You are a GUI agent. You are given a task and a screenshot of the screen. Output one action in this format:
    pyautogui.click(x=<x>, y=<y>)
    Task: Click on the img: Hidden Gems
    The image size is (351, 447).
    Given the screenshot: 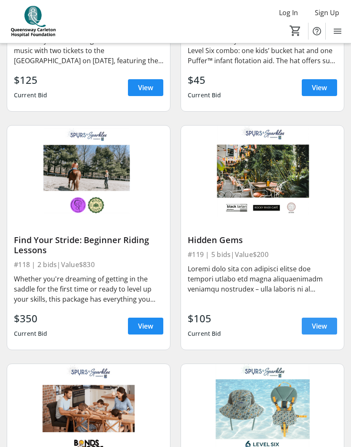 What is the action you would take?
    pyautogui.click(x=262, y=171)
    